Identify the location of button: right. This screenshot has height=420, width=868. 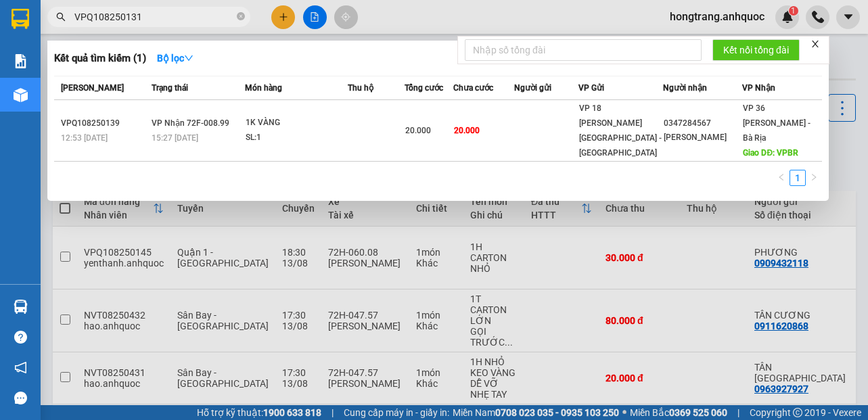
(813, 178).